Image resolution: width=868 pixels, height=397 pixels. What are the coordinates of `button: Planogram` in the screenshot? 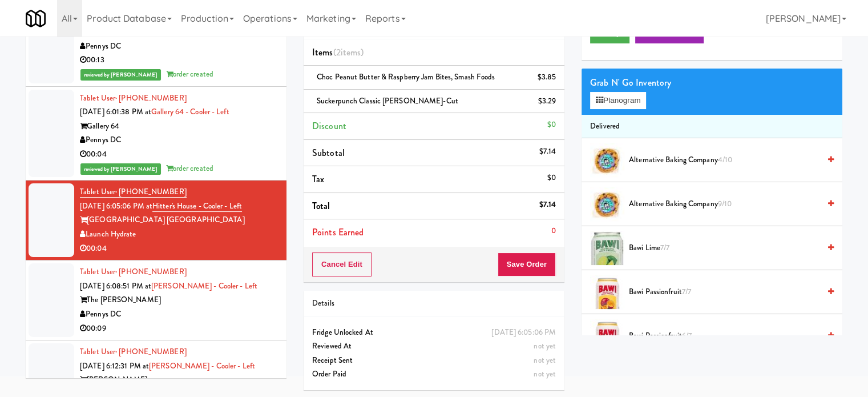 It's located at (618, 101).